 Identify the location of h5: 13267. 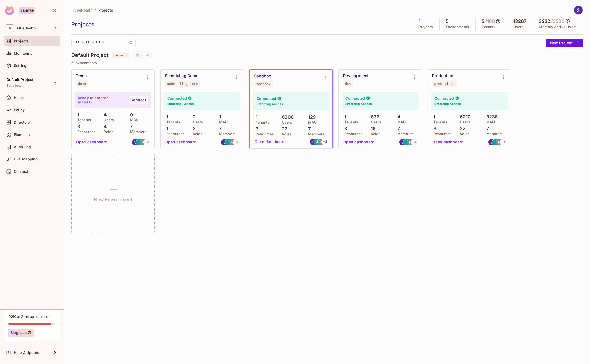
(519, 21).